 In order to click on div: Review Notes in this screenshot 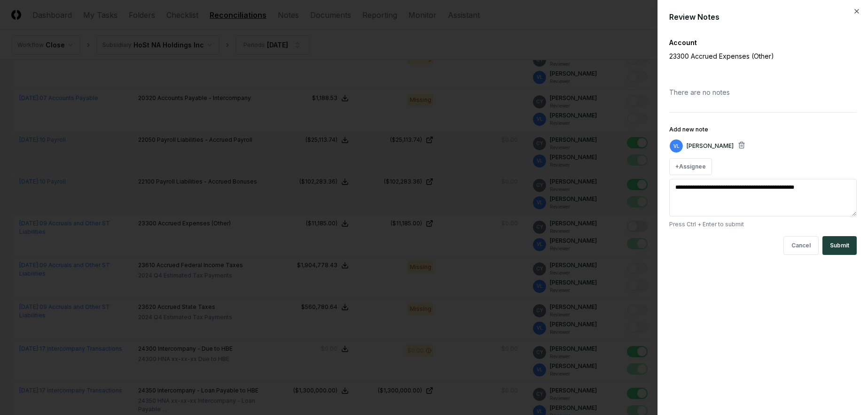, I will do `click(763, 17)`.